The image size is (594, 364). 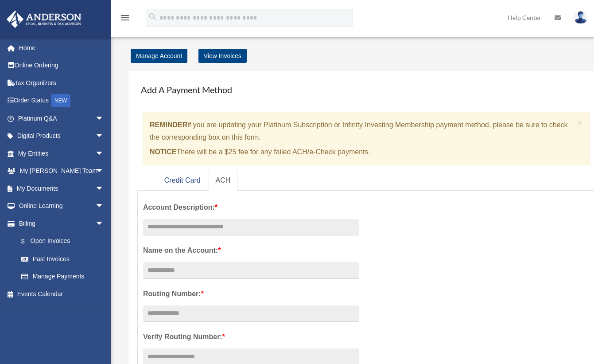 What do you see at coordinates (61, 101) in the screenshot?
I see `div: NEW` at bounding box center [61, 101].